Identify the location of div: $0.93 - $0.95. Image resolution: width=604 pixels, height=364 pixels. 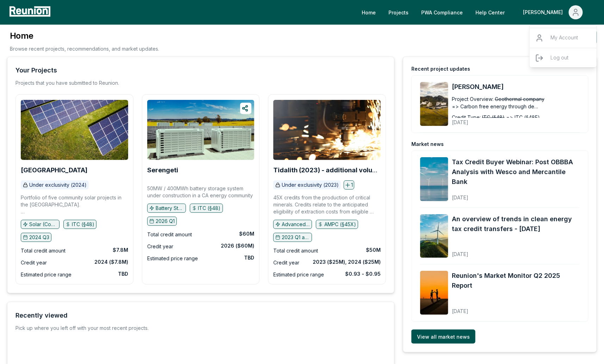
(362, 274).